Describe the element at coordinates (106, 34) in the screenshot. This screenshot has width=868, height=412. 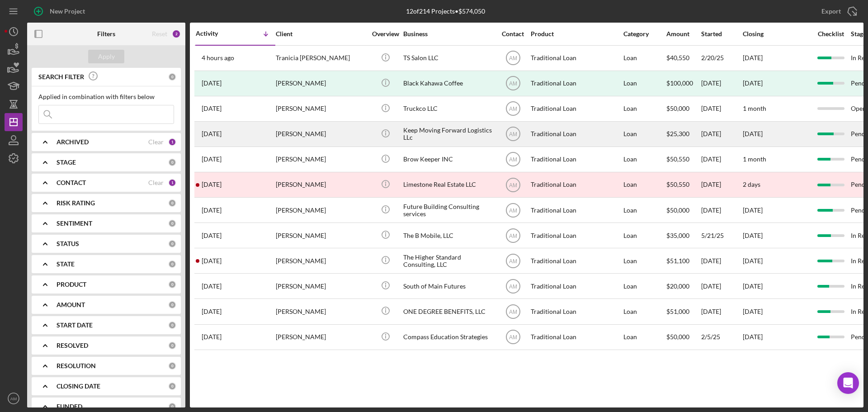
I see `b: Filters` at that location.